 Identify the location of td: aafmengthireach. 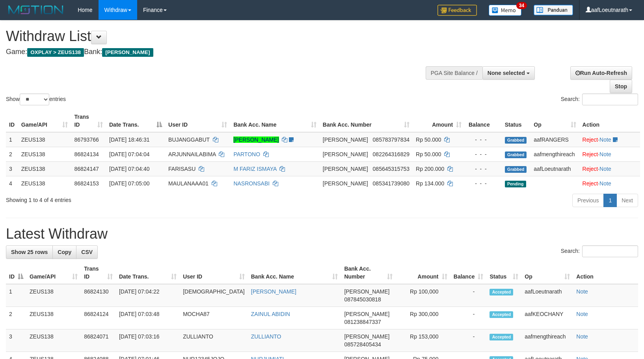
(555, 154).